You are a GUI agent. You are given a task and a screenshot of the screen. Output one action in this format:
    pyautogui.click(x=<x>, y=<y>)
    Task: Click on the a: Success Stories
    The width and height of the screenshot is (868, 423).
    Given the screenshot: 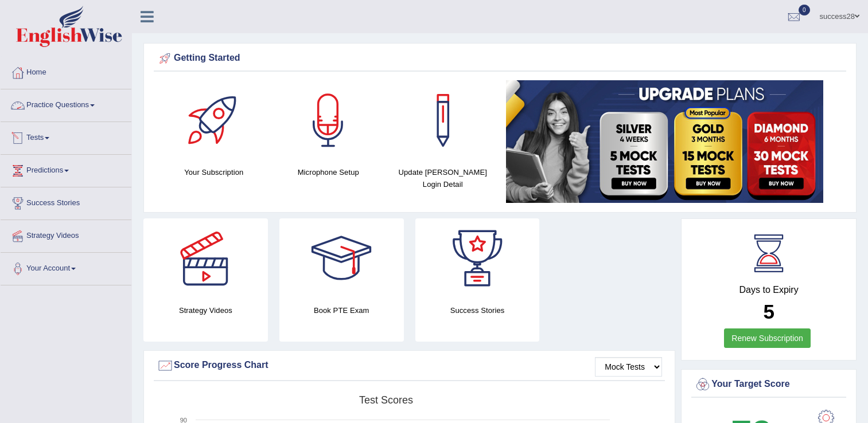 What is the action you would take?
    pyautogui.click(x=66, y=202)
    